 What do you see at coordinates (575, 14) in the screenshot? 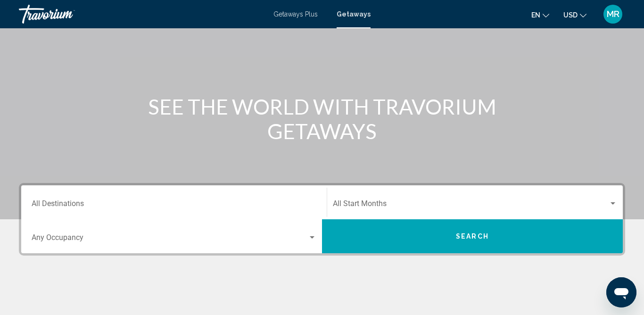
I see `button: Change currency` at bounding box center [575, 14].